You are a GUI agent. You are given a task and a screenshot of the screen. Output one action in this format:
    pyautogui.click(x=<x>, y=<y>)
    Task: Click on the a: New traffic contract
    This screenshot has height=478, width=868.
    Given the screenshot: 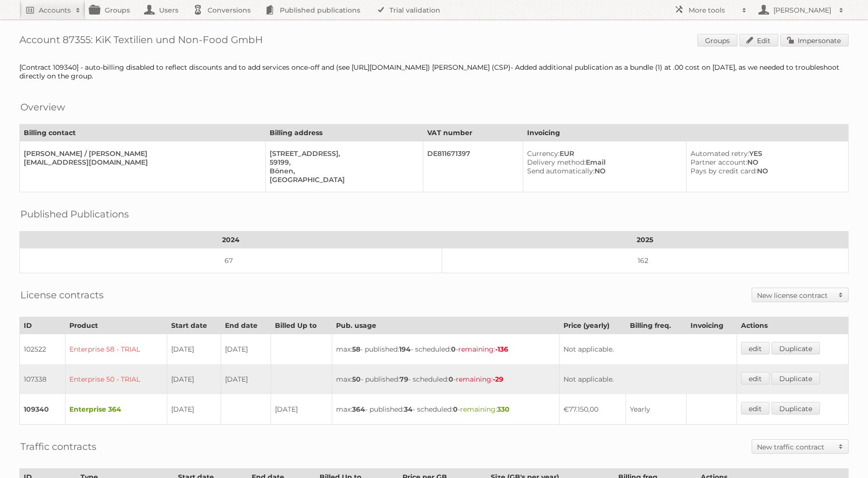 What is the action you would take?
    pyautogui.click(x=800, y=447)
    